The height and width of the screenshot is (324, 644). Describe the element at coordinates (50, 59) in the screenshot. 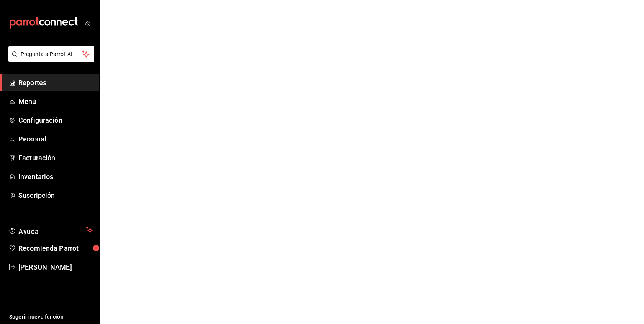

I see `a: Pregunta a Parrot AI` at that location.